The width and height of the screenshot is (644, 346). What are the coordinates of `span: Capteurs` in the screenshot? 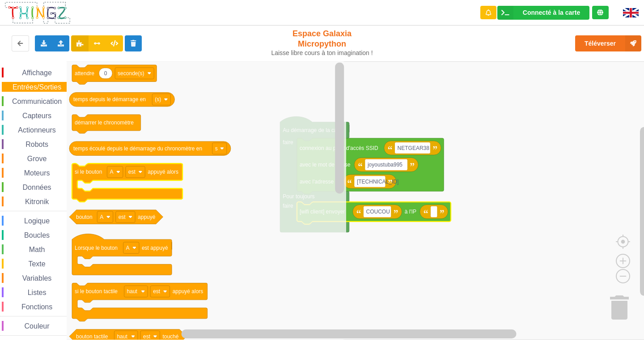 It's located at (36, 116).